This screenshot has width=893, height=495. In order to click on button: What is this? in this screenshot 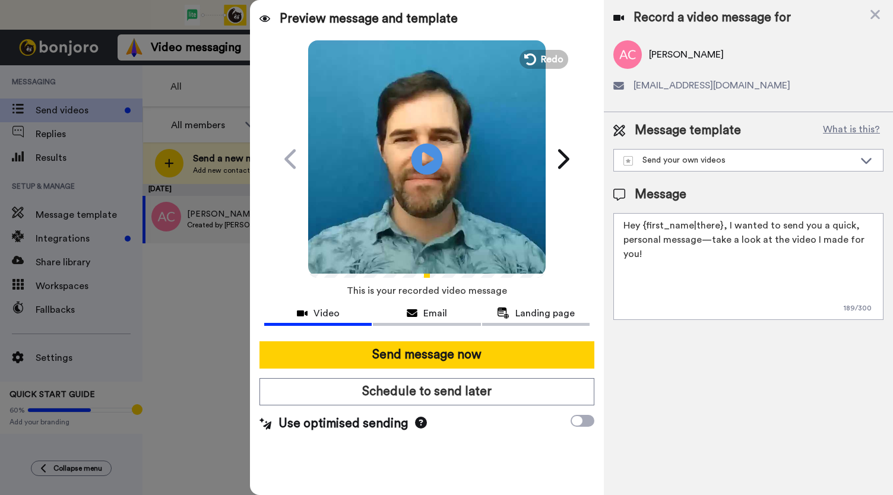, I will do `click(852, 131)`.